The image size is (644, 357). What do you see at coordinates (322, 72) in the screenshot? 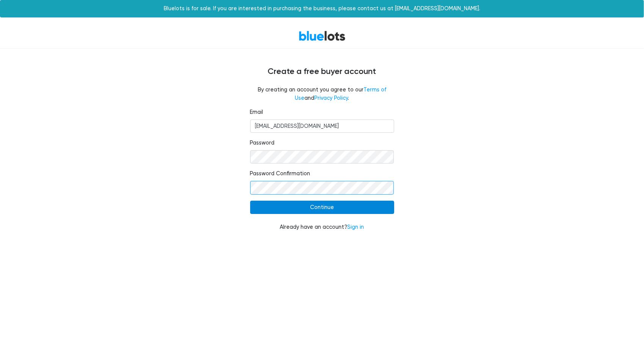
I see `h4: Create a free buyer account` at bounding box center [322, 72].